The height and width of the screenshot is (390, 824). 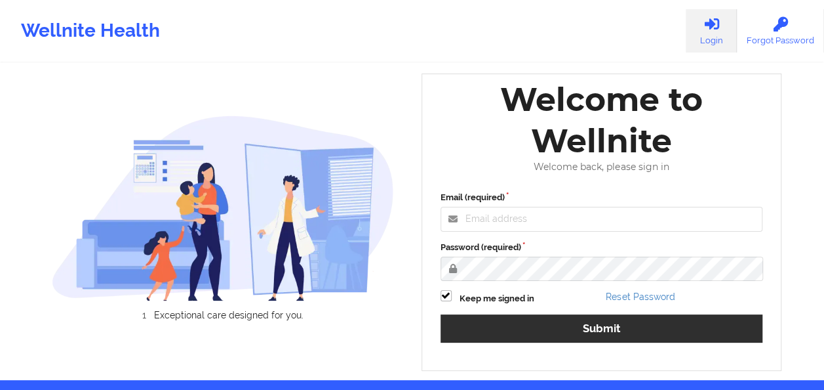 I want to click on a: Reset Password, so click(x=640, y=296).